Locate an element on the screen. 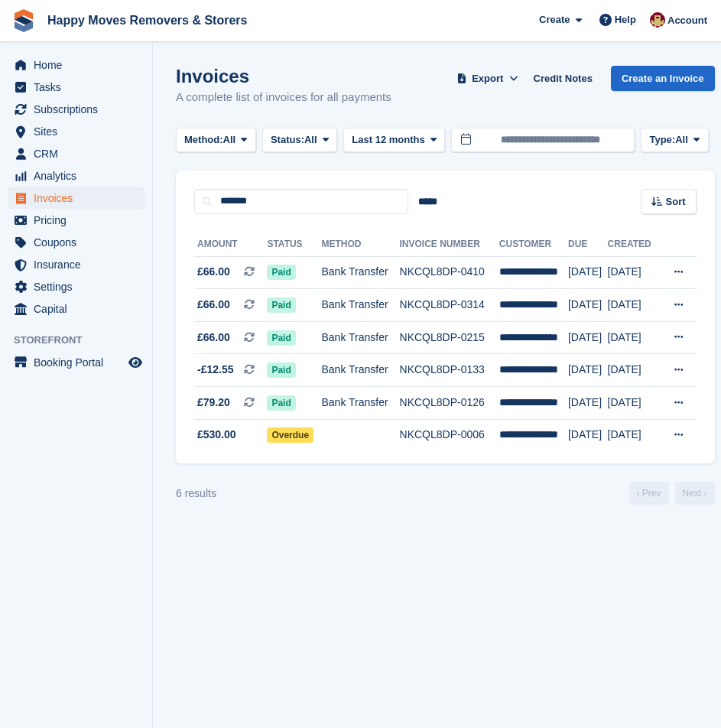  span: Tasks is located at coordinates (80, 87).